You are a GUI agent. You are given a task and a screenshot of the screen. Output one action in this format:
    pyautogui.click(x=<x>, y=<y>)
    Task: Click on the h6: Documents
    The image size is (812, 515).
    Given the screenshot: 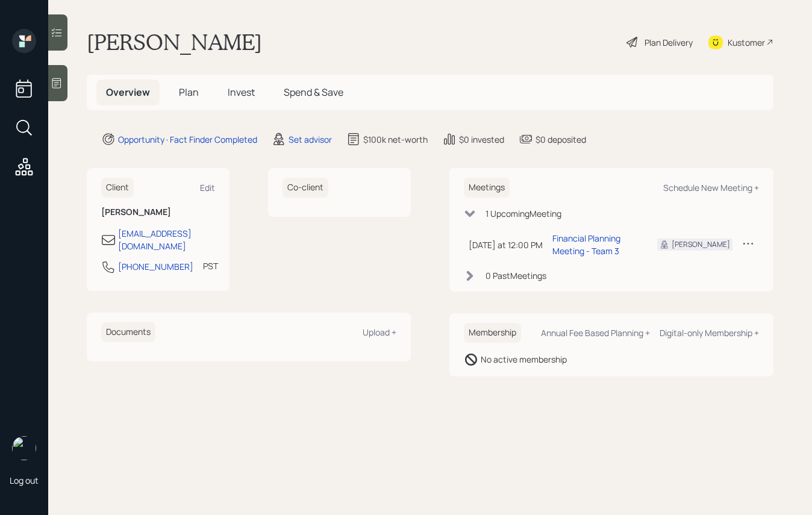 What is the action you would take?
    pyautogui.click(x=129, y=333)
    